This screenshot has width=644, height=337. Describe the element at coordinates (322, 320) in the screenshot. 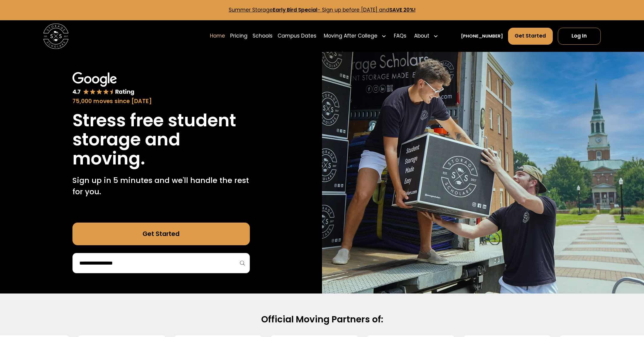

I see `h2: Official Moving Partners of:` at that location.